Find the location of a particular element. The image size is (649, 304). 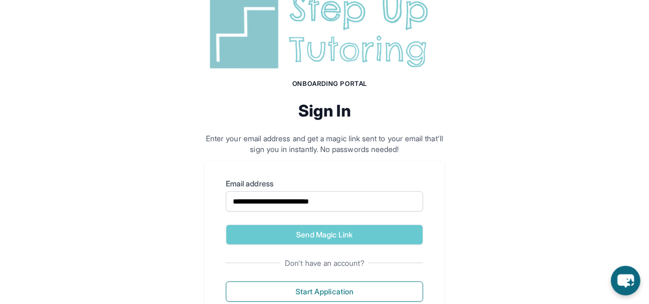

span: Don't have an account? is located at coordinates (325, 263).